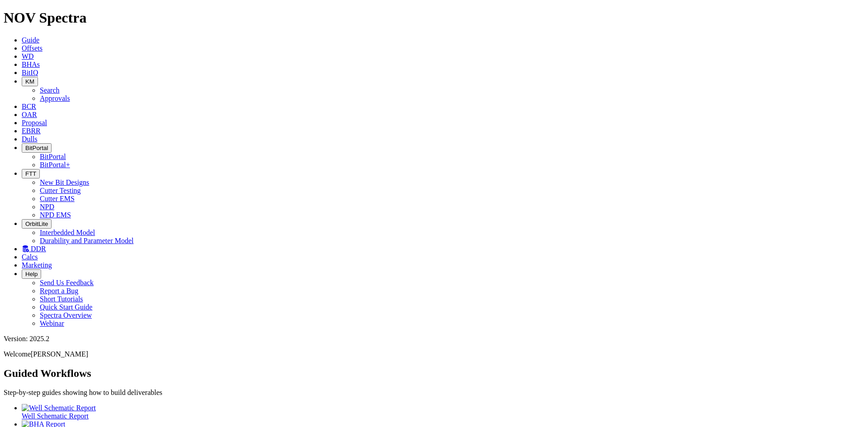 The height and width of the screenshot is (427, 868). Describe the element at coordinates (55, 416) in the screenshot. I see `span: Well Schematic Report` at that location.